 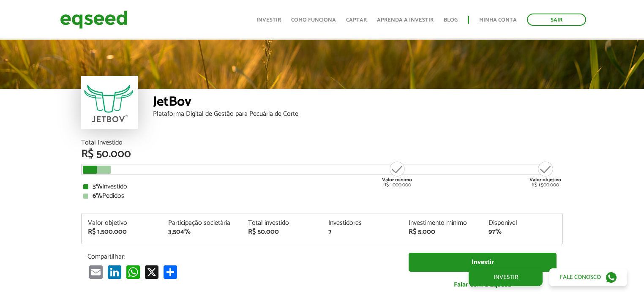 I want to click on div: Investidores, so click(x=362, y=223).